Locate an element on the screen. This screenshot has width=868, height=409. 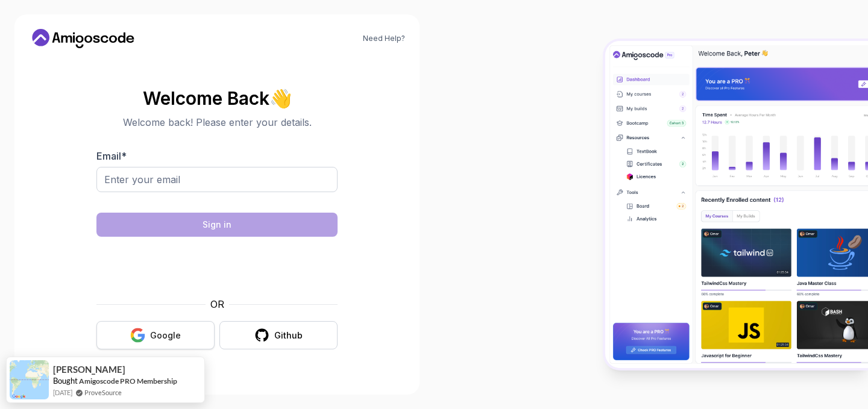
p: Welcome back! Please enter your details. is located at coordinates (217, 123).